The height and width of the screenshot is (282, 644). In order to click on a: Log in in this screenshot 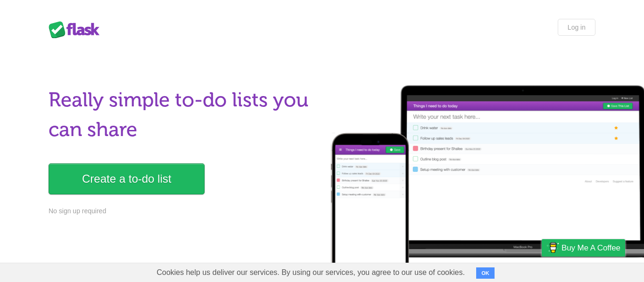, I will do `click(576, 27)`.